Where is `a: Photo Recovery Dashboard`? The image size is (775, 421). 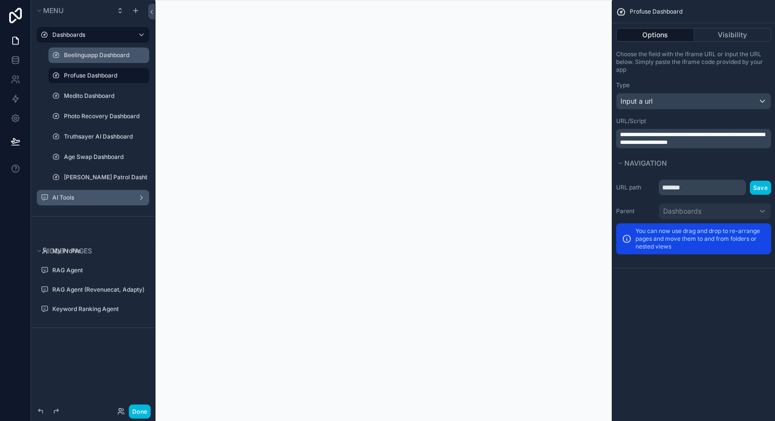 a: Photo Recovery Dashboard is located at coordinates (104, 116).